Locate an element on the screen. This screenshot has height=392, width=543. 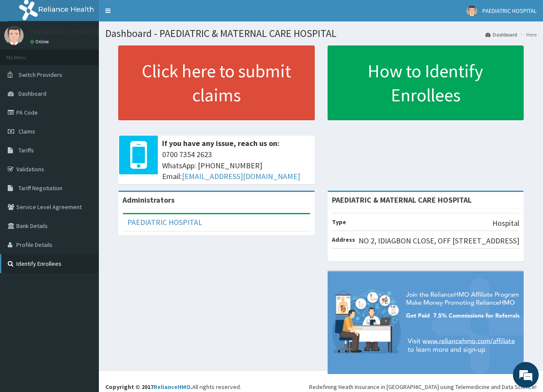
b: Administrators is located at coordinates (148, 200).